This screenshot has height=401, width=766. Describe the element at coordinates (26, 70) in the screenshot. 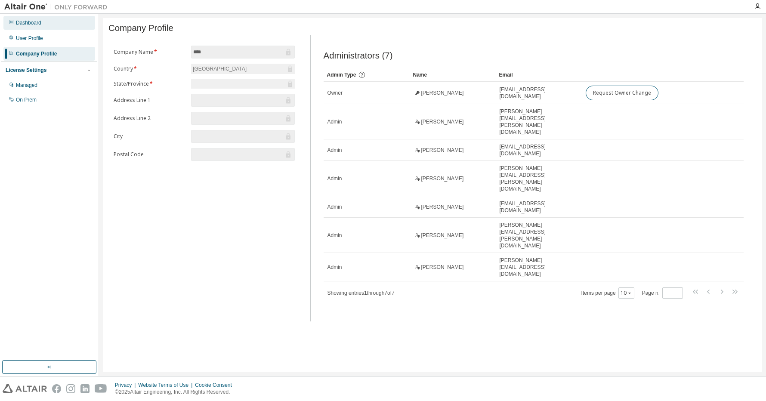

I see `div: License Settings` at that location.